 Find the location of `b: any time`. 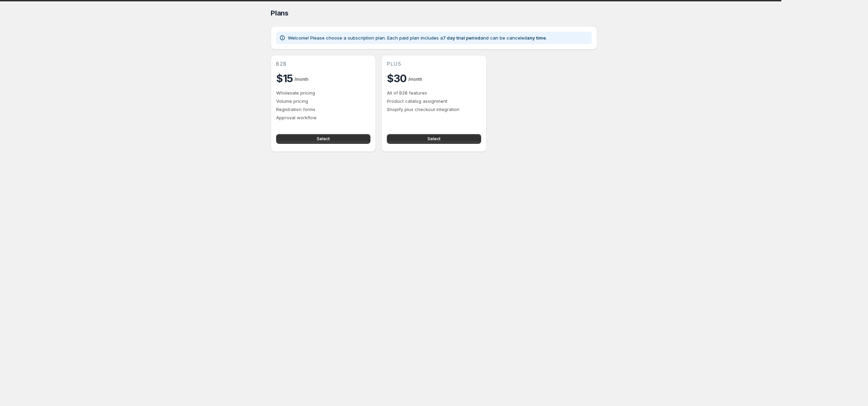

b: any time is located at coordinates (536, 38).